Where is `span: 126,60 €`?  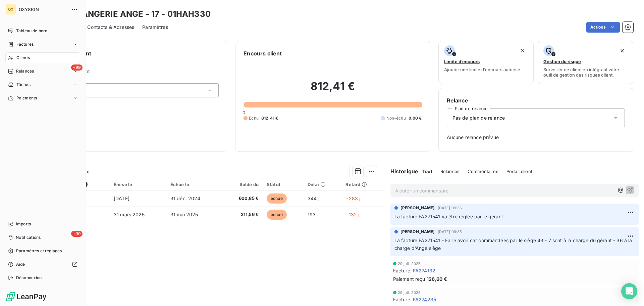 span: 126,60 € is located at coordinates (436, 279).